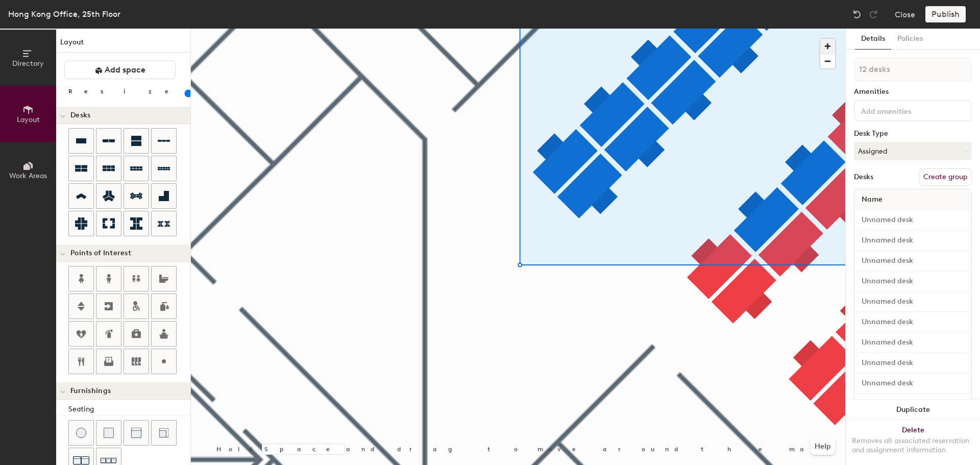 The width and height of the screenshot is (980, 465). Describe the element at coordinates (125, 70) in the screenshot. I see `span: Add space` at that location.